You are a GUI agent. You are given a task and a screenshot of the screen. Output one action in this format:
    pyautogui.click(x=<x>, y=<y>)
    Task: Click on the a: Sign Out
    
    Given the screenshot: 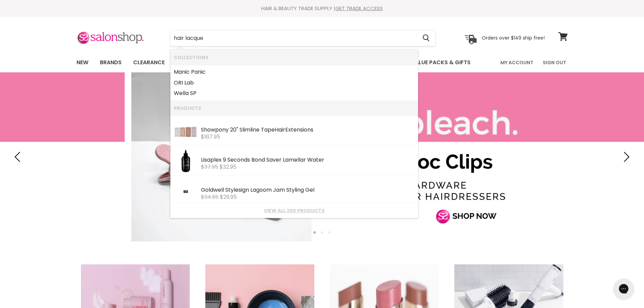 What is the action you would take?
    pyautogui.click(x=554, y=62)
    